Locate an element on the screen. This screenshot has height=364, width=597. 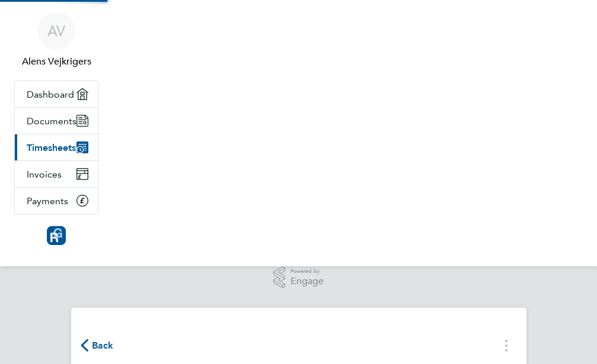
a: Payments is located at coordinates (56, 201).